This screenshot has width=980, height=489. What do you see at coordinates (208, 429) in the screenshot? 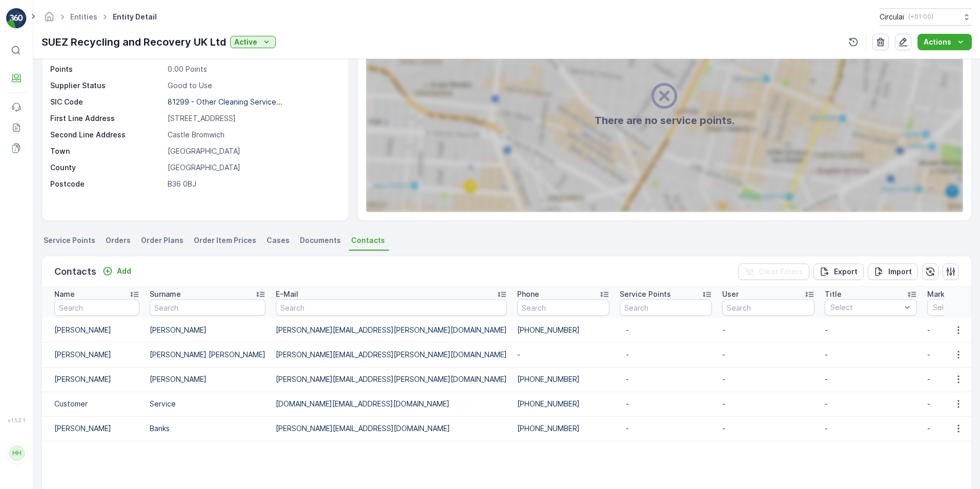
I see `p: Banks` at bounding box center [208, 429].